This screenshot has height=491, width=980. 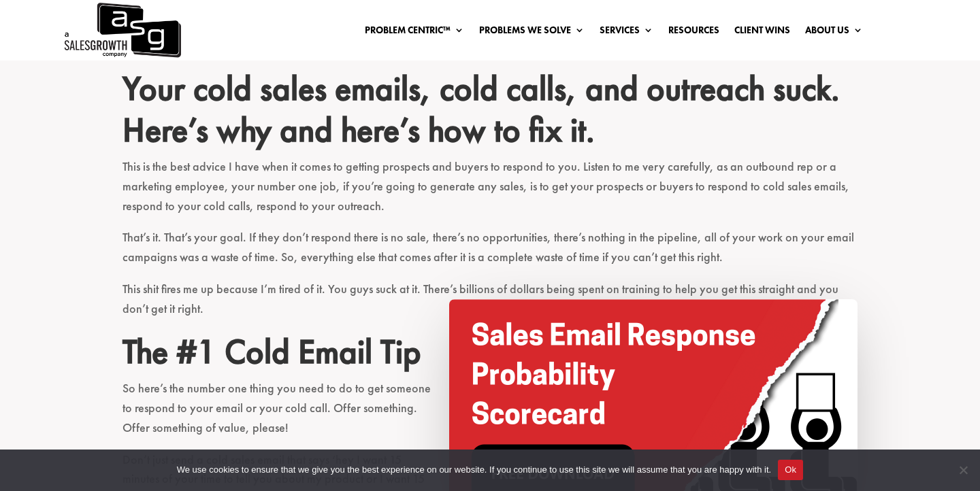 What do you see at coordinates (490, 193) in the screenshot?
I see `p: This is the best advice I have when it comes to getting prospects and buyers to respond to you. L...` at bounding box center [490, 193].